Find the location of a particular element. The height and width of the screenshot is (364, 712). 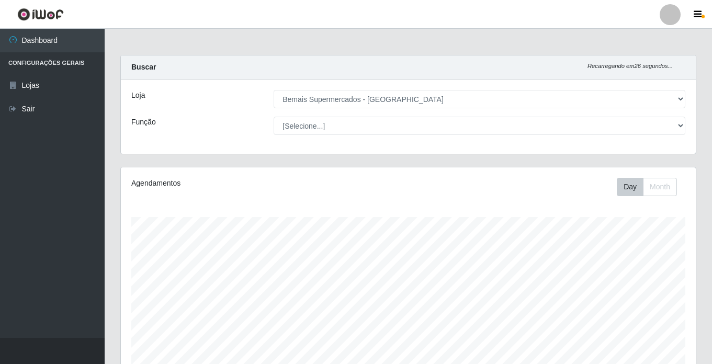

button: Month is located at coordinates (660, 187).